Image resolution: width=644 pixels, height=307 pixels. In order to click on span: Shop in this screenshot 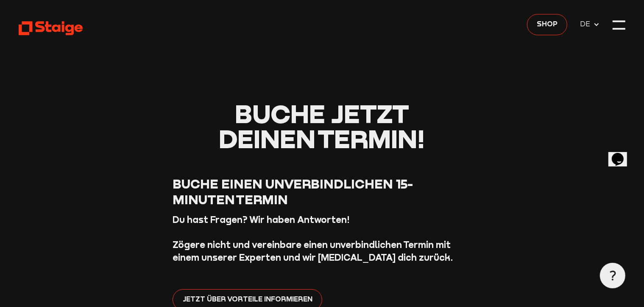, I will do `click(547, 24)`.